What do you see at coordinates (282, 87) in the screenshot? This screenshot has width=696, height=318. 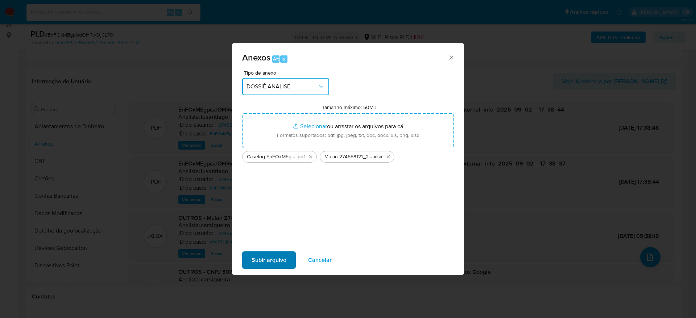 I see `span: DOSSIÊ ANÁLISE` at bounding box center [282, 87].